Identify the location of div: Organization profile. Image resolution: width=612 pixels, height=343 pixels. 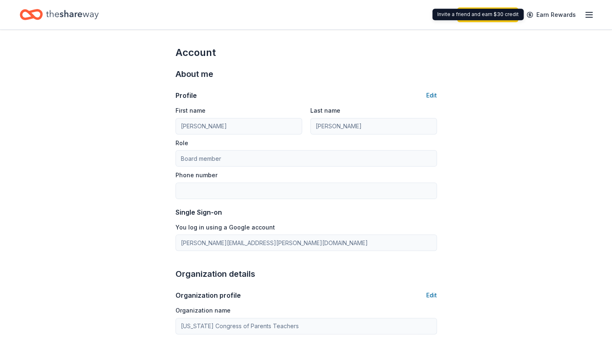
(208, 295).